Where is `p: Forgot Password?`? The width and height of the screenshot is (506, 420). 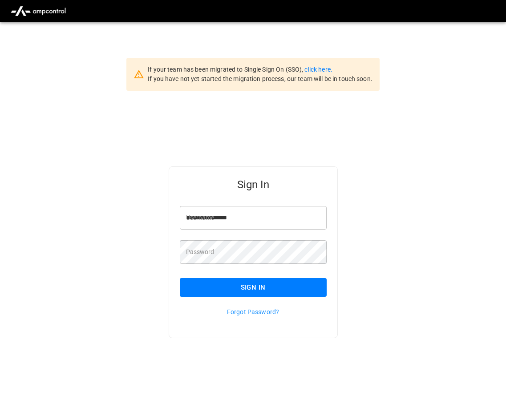 p: Forgot Password? is located at coordinates (253, 312).